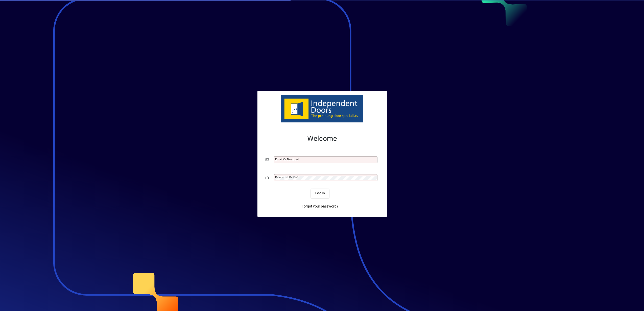  What do you see at coordinates (286, 177) in the screenshot?
I see `mat-label: Password or Pin` at bounding box center [286, 177].